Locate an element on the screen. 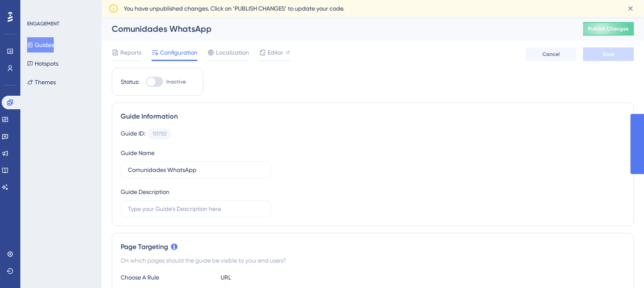  div: URL is located at coordinates (267, 277).